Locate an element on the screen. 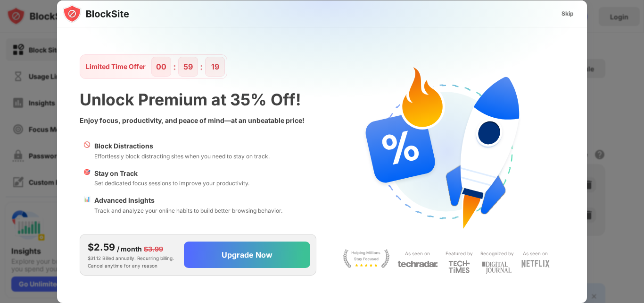 This screenshot has height=303, width=644. div: Advanced Insights is located at coordinates (188, 200).